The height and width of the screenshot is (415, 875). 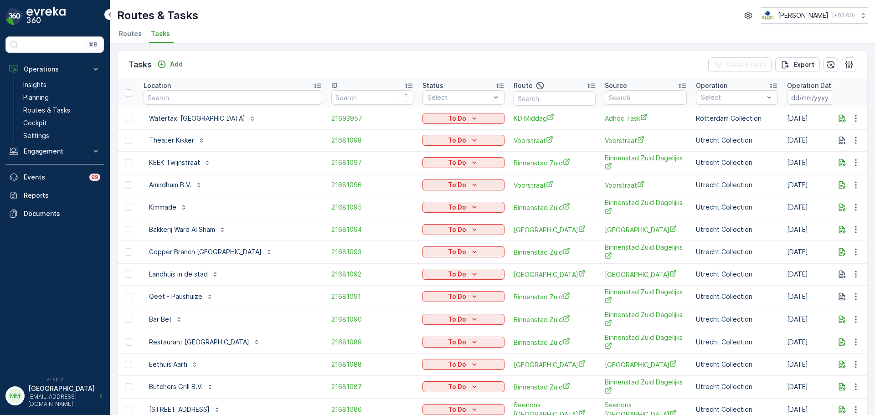 I want to click on p: Amirdham B.V., so click(x=170, y=185).